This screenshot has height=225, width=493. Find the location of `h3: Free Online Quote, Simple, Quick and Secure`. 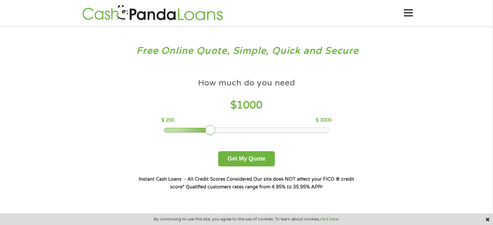

h3: Free Online Quote, Simple, Quick and Secure is located at coordinates (246, 51).